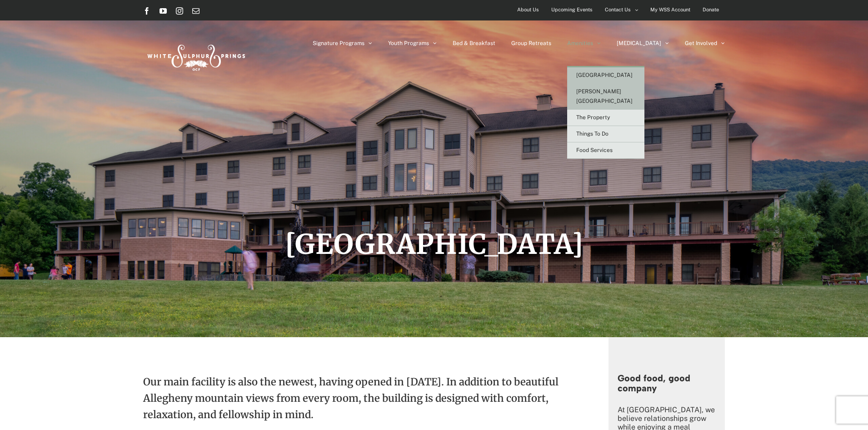 This screenshot has height=430, width=868. What do you see at coordinates (618, 9) in the screenshot?
I see `span: Contact Us` at bounding box center [618, 9].